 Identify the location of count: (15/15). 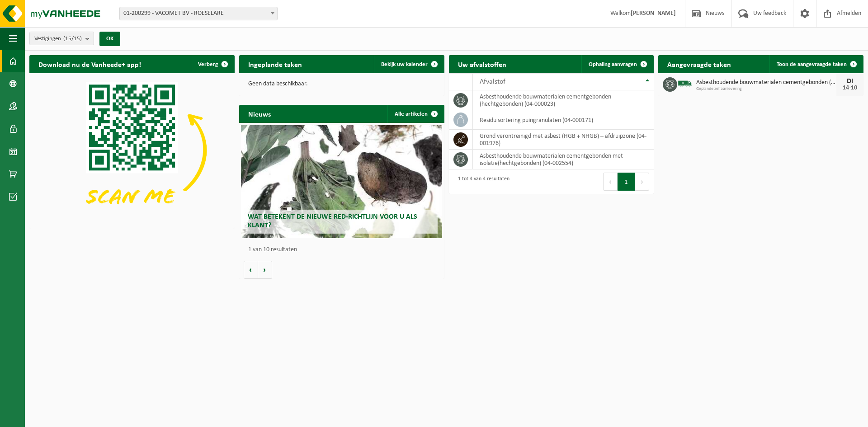
(72, 38).